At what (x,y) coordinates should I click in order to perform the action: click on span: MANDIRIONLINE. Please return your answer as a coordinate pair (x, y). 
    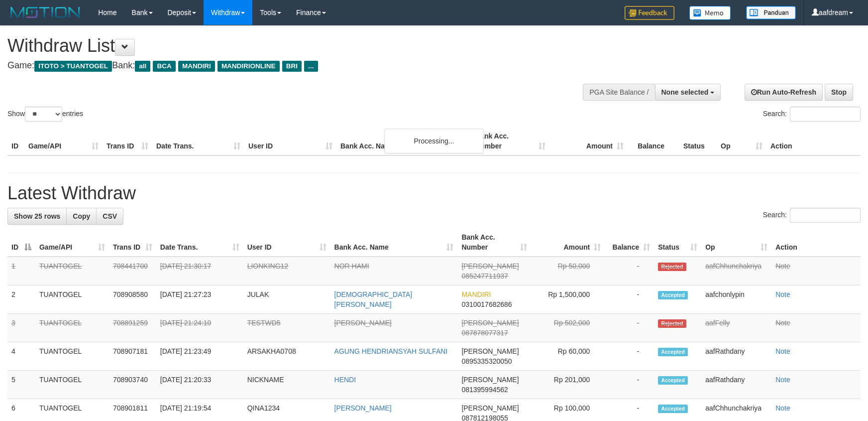
    Looking at the image, I should click on (248, 66).